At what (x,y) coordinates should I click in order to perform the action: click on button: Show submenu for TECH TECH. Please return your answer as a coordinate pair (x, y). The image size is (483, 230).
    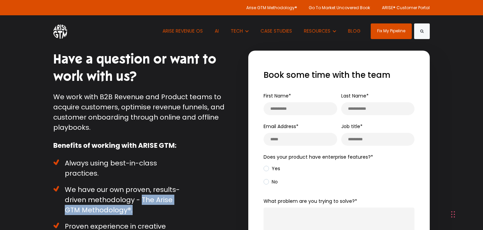
    Looking at the image, I should click on (240, 31).